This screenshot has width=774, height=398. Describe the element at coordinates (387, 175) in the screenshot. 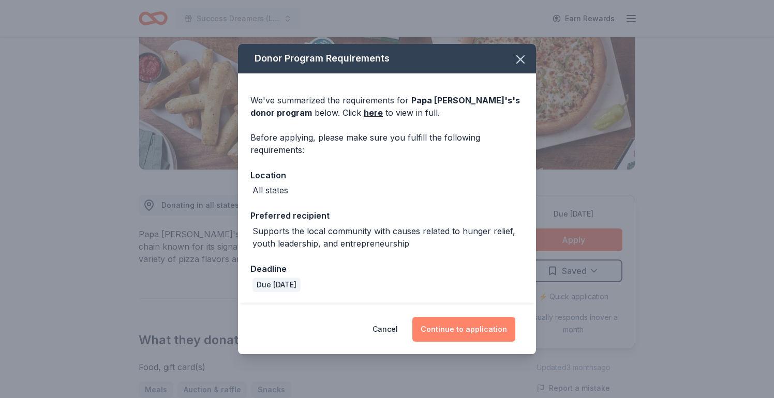

I see `div: Location` at that location.